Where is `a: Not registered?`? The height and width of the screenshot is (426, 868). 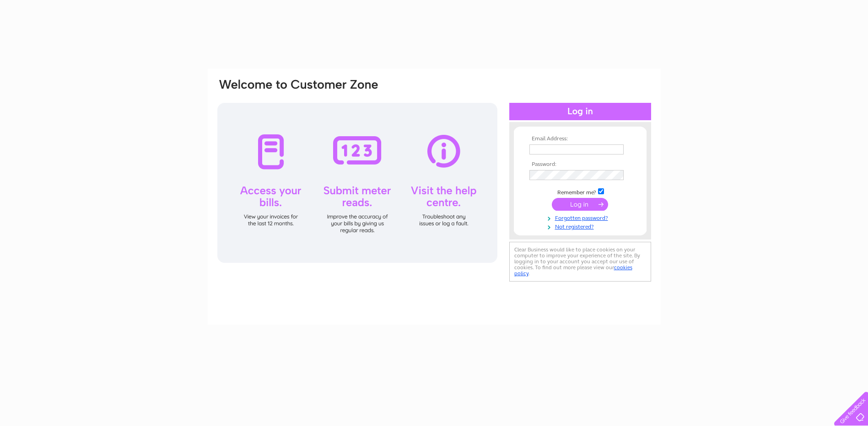
a: Not registered? is located at coordinates (581, 226).